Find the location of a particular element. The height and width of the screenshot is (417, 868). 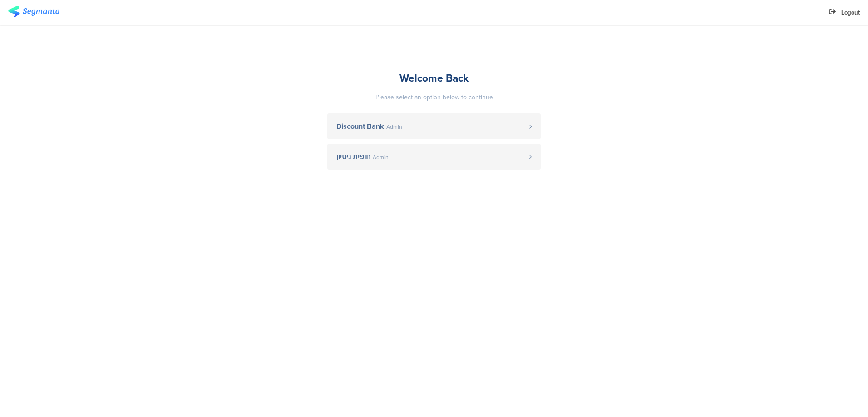

div: Please select an option below to continue is located at coordinates (434, 97).